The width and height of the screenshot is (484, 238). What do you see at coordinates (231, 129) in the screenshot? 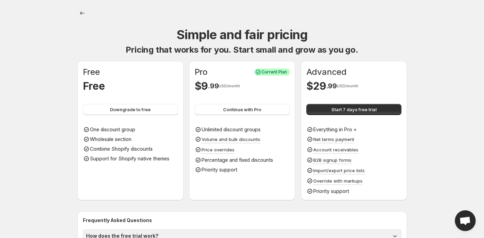
I see `span: Unlimited discount groups` at bounding box center [231, 129].